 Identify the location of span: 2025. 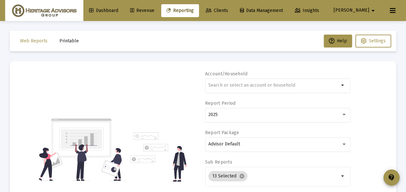
(213, 114).